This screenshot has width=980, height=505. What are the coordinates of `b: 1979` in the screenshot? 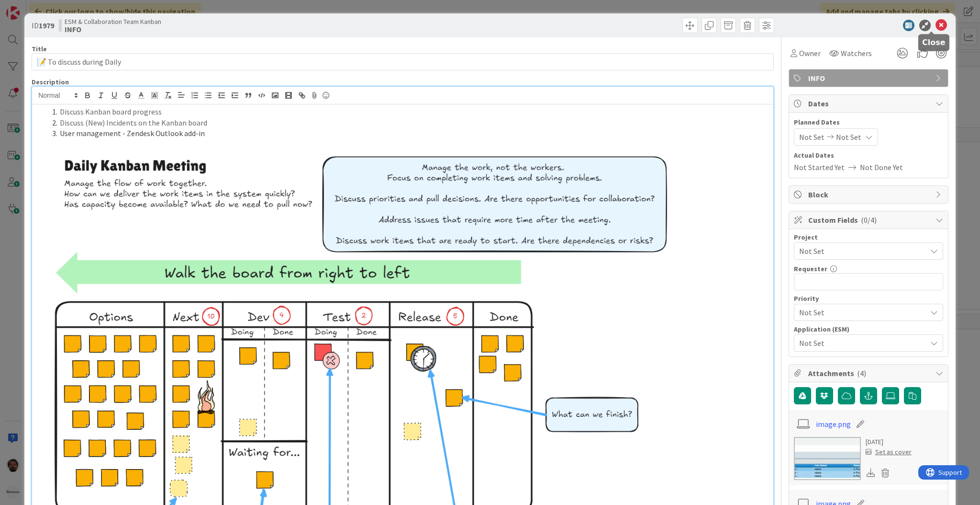 It's located at (47, 26).